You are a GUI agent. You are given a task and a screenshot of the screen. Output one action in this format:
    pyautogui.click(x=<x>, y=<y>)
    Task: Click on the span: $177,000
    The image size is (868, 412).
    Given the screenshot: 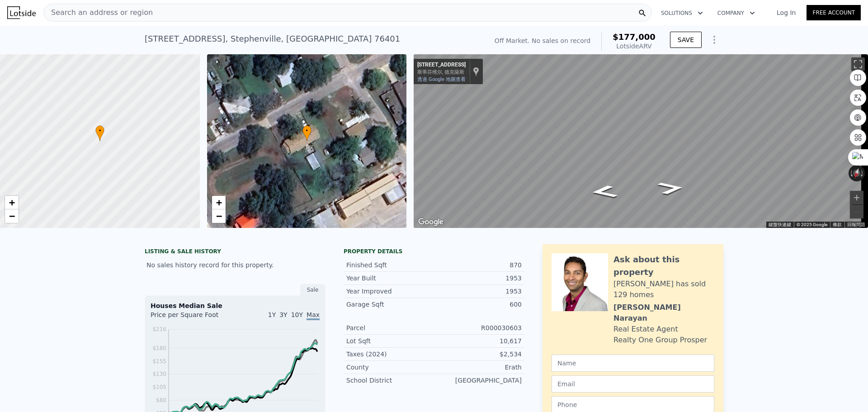 What is the action you would take?
    pyautogui.click(x=634, y=36)
    